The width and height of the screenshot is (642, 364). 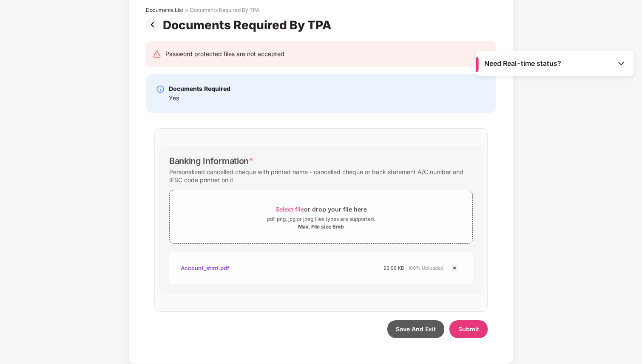 I want to click on button: Save And Exit, so click(x=416, y=329).